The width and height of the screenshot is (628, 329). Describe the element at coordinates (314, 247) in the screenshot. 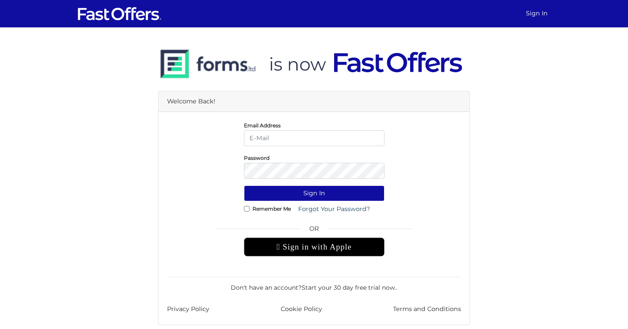

I see `div: Sign in with Apple` at that location.